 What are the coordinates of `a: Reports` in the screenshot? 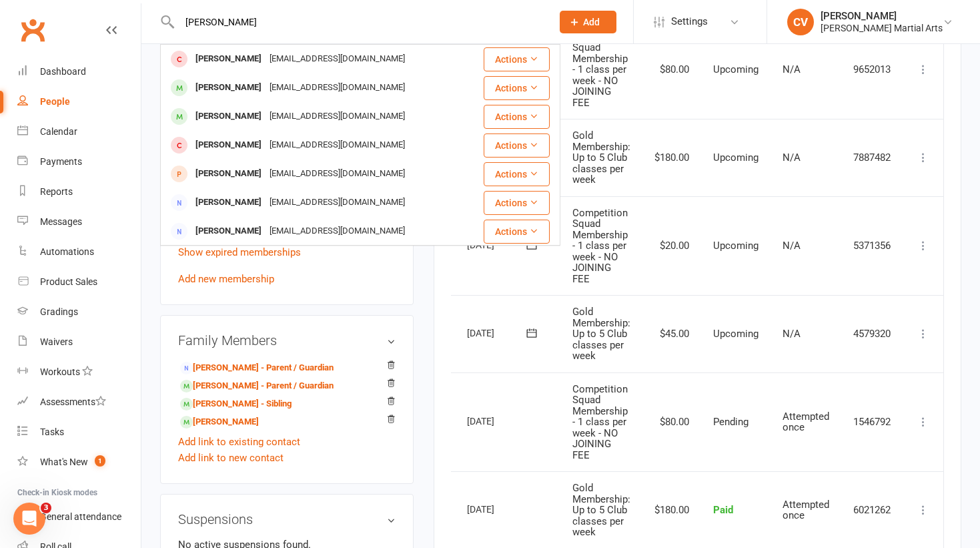 It's located at (78, 191).